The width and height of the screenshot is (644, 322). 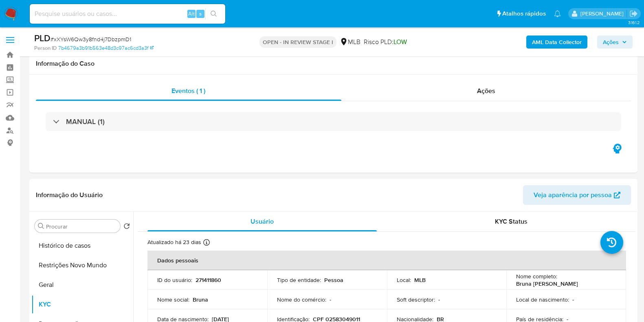 I want to click on span: # xXYsW6Qw3y8fnd4j7DbzpmD1, so click(x=91, y=39).